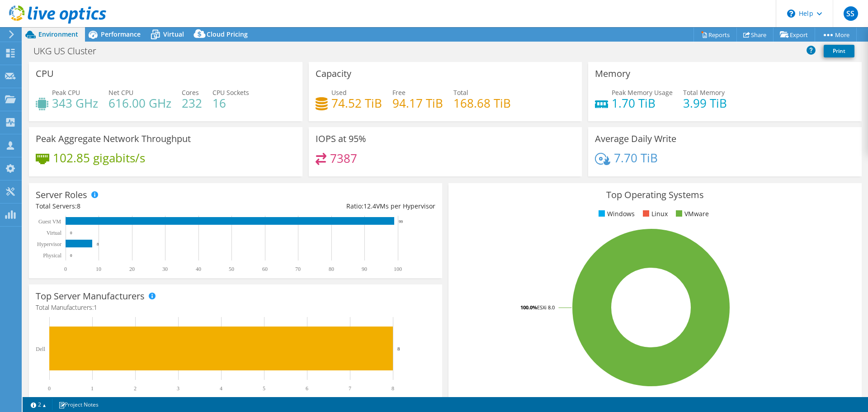 The height and width of the screenshot is (412, 868). Describe the element at coordinates (95, 307) in the screenshot. I see `span: 1` at that location.